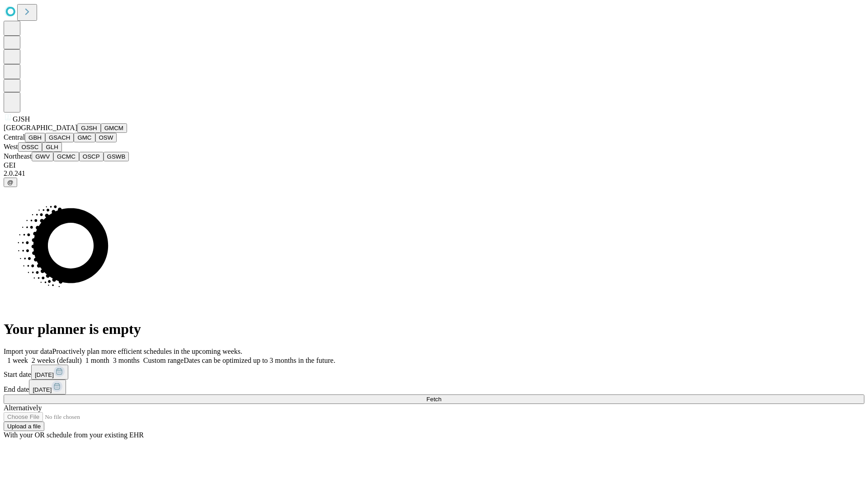  What do you see at coordinates (17, 360) in the screenshot?
I see `span: 1 week` at bounding box center [17, 360].